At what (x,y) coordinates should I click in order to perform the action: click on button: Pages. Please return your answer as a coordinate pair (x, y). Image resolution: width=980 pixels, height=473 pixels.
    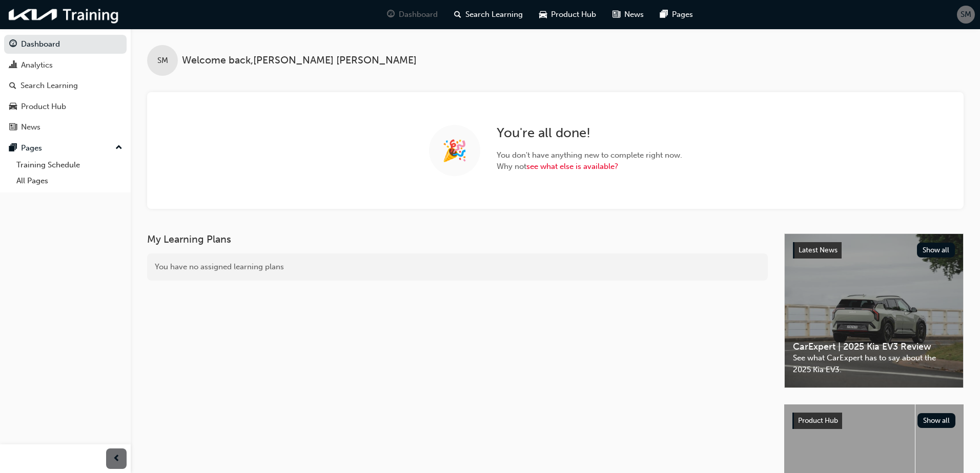
    Looking at the image, I should click on (65, 148).